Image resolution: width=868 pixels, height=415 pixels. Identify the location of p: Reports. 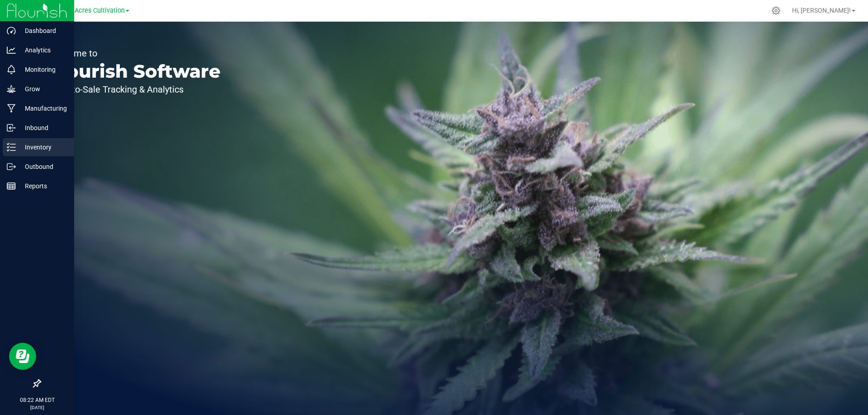
(43, 186).